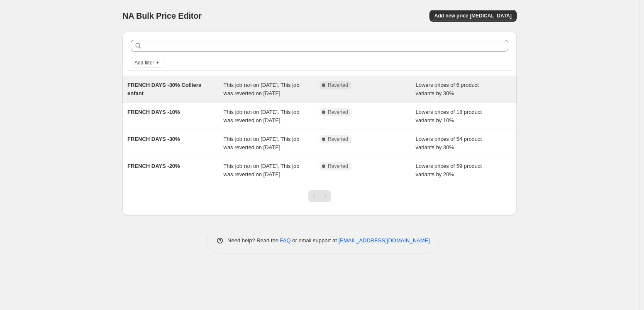 The image size is (644, 310). I want to click on span: Add filter, so click(144, 63).